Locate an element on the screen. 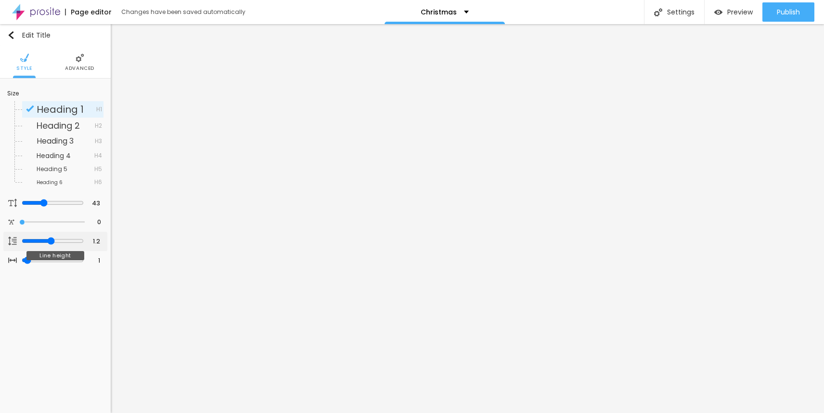 The width and height of the screenshot is (824, 413). button: Preview is located at coordinates (734, 12).